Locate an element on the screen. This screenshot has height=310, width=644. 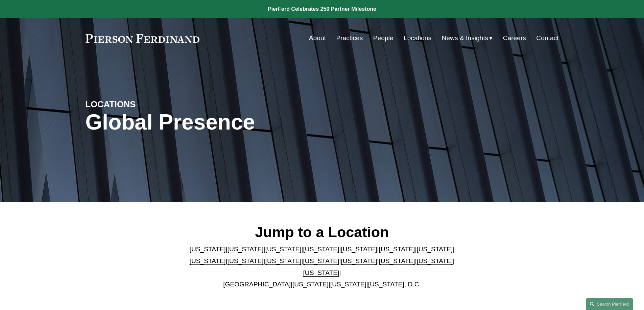
a: About is located at coordinates (317, 38).